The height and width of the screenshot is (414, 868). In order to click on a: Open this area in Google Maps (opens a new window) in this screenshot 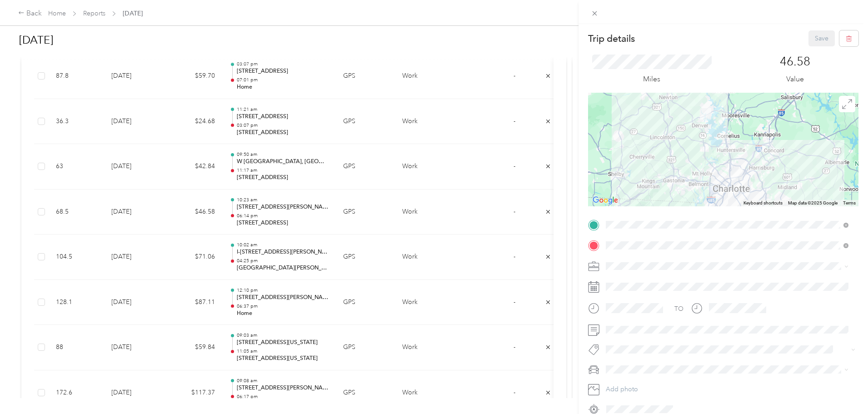, I will do `click(605, 200)`.